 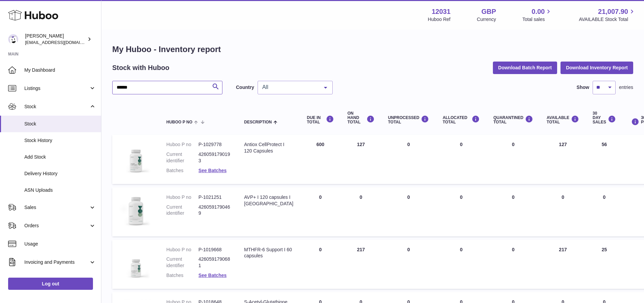 I want to click on label: Country, so click(x=245, y=87).